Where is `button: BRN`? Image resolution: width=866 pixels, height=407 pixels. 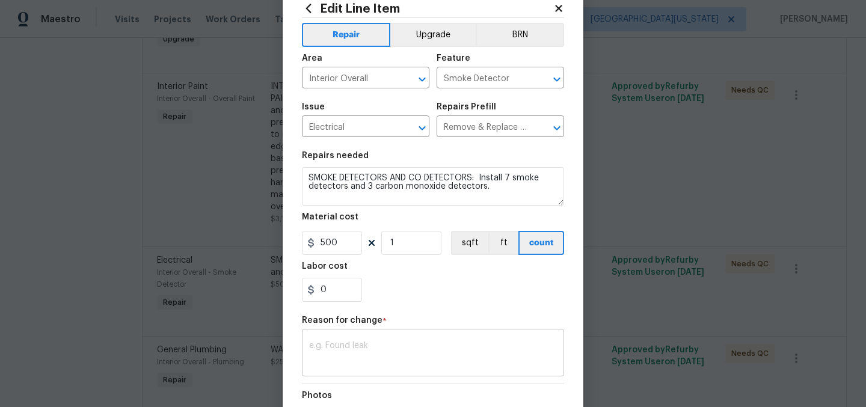 button: BRN is located at coordinates (520, 35).